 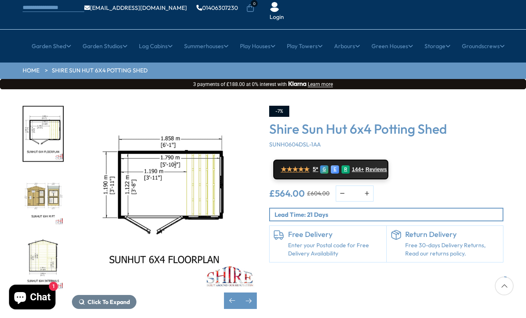 What do you see at coordinates (258, 46) in the screenshot?
I see `a: Play Houses` at bounding box center [258, 46].